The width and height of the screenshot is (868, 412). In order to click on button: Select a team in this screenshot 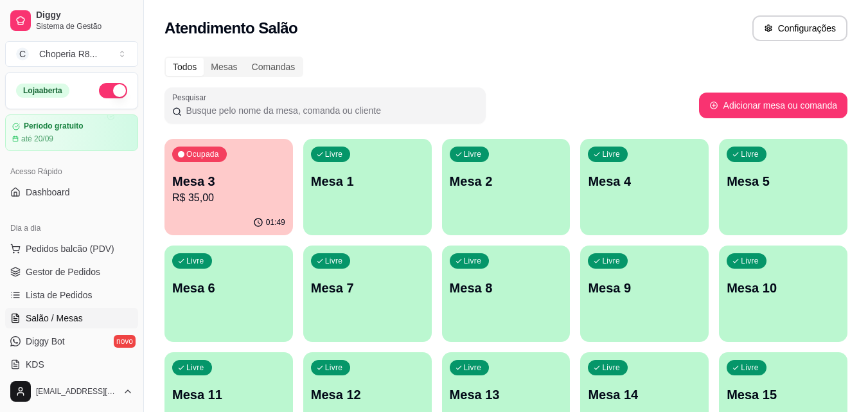, I will do `click(71, 54)`.